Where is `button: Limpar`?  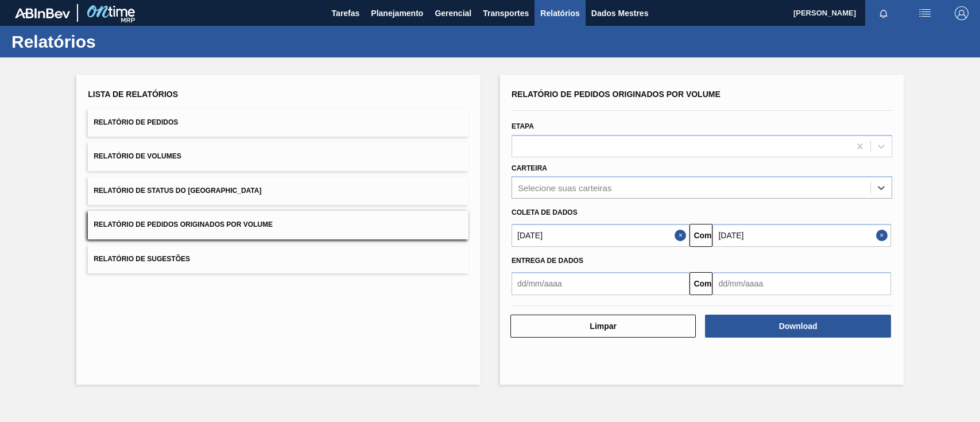 button: Limpar is located at coordinates (602, 327).